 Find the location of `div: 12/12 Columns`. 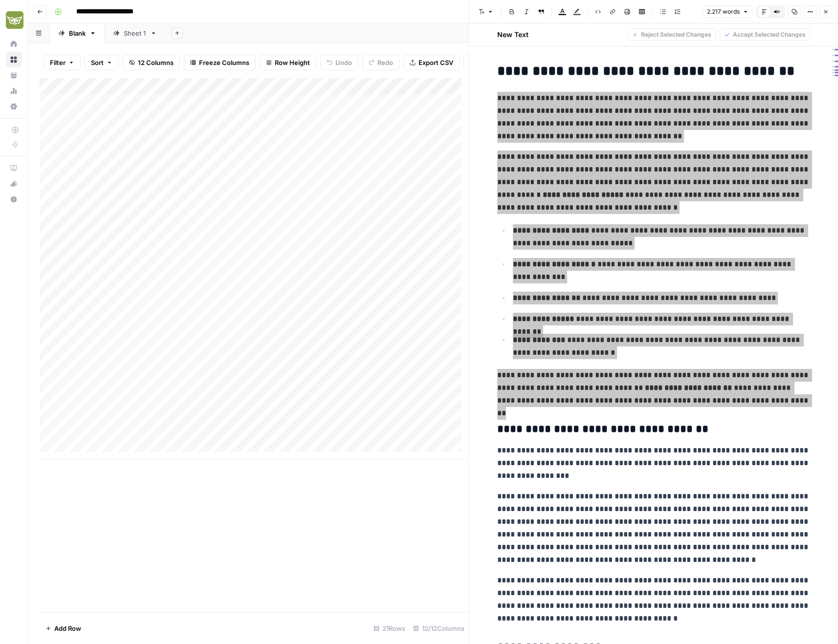

div: 12/12 Columns is located at coordinates (438, 629).